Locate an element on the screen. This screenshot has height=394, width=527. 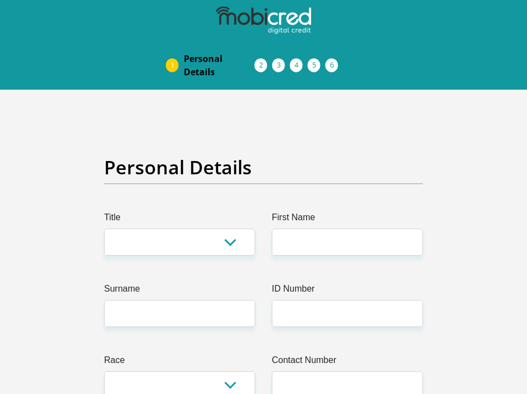
label: Surname is located at coordinates (179, 291).